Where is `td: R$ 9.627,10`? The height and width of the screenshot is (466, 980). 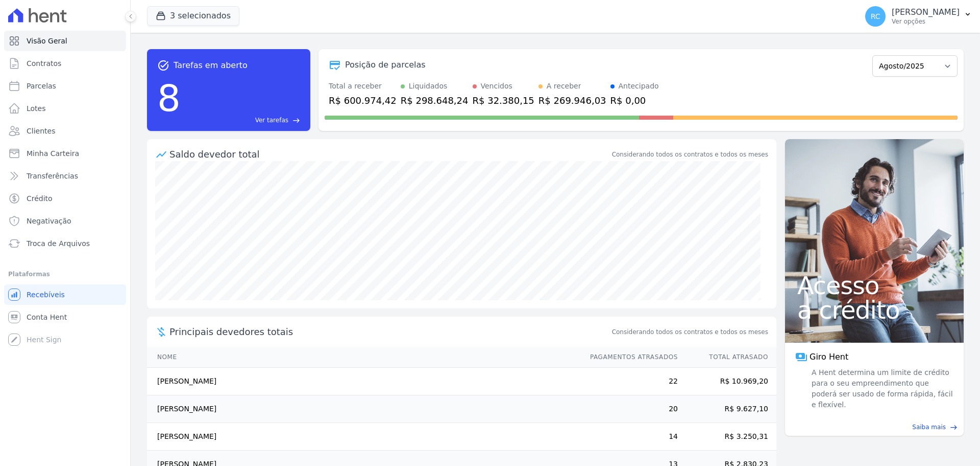 td: R$ 9.627,10 is located at coordinates (727, 409).